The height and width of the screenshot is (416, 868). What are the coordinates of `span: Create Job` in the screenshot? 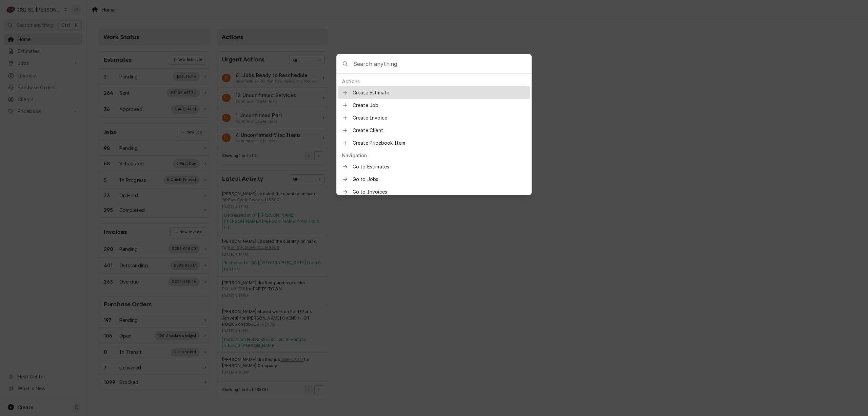 It's located at (439, 104).